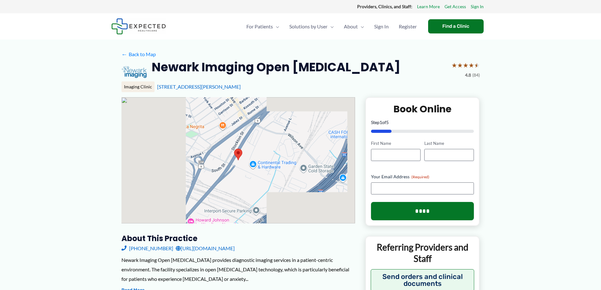 The image size is (601, 290). What do you see at coordinates (138, 87) in the screenshot?
I see `div: Imaging Clinic` at bounding box center [138, 87].